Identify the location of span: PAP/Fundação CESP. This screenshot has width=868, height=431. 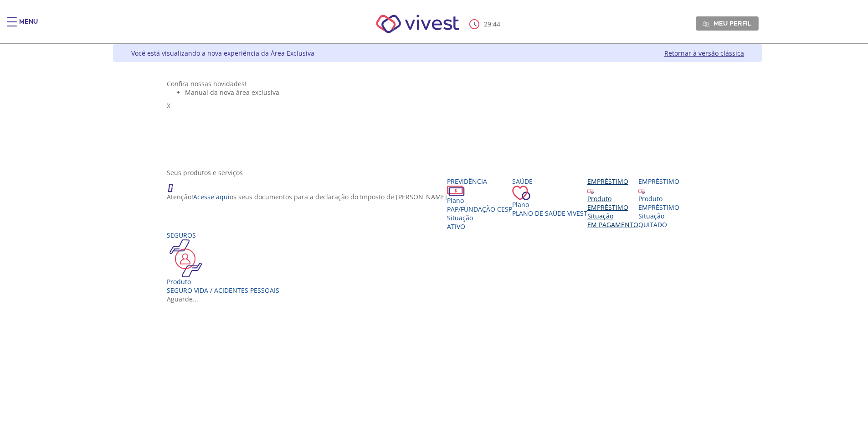
(479, 209).